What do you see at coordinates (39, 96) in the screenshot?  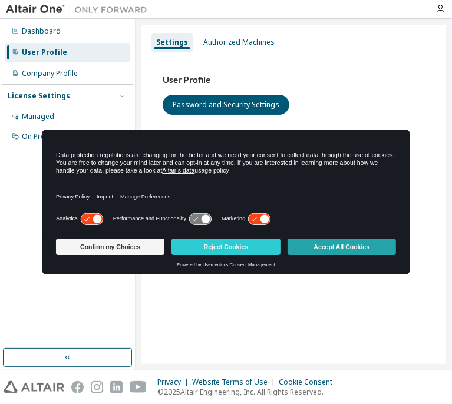 I see `div: License Settings` at bounding box center [39, 96].